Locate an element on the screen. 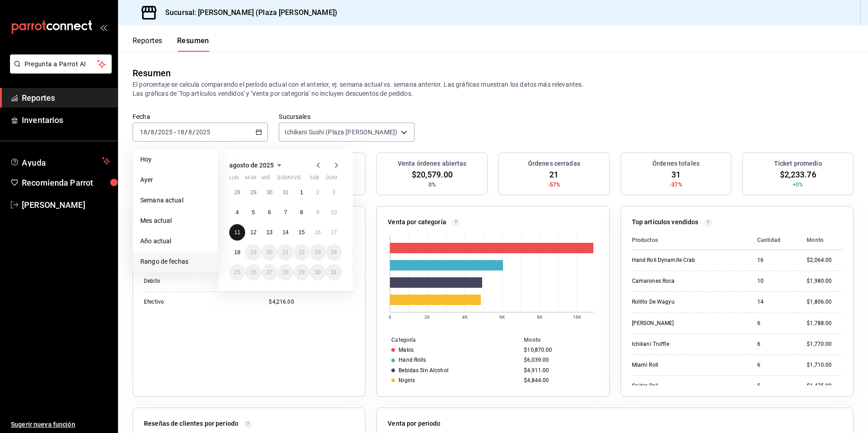  button: 31 de julio de 2025 is located at coordinates (285, 192).